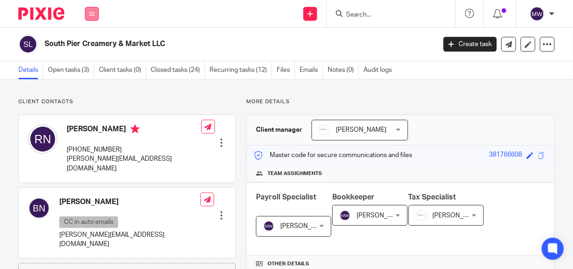 The height and width of the screenshot is (269, 573). Describe the element at coordinates (506, 155) in the screenshot. I see `div: 381766608` at that location.